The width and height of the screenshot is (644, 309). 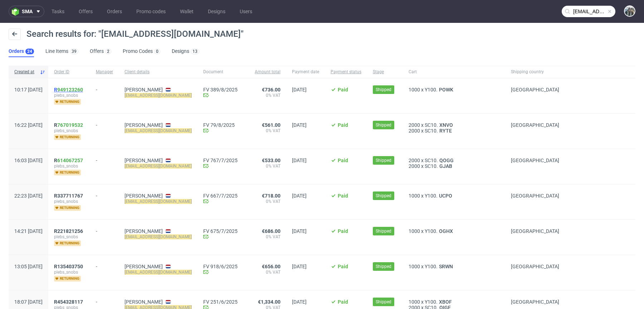 I want to click on button: sma, so click(x=27, y=11).